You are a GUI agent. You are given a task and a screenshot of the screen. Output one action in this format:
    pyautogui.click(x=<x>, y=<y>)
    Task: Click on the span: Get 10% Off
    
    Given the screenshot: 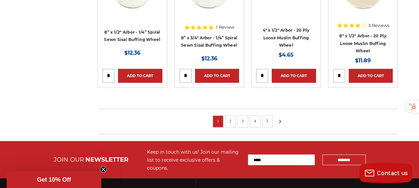 What is the action you would take?
    pyautogui.click(x=54, y=180)
    